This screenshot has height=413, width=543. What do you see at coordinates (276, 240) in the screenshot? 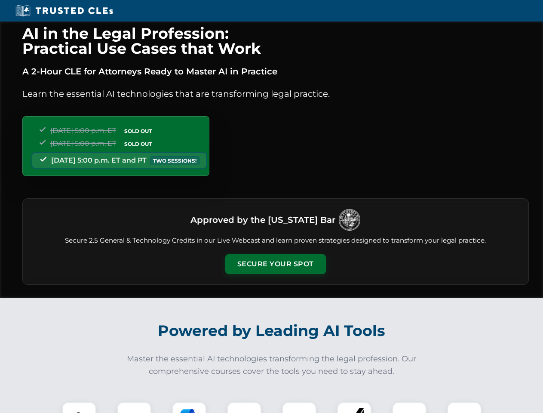
I see `p: Secure 2.5 General & Technology Credits in our Live Webcast and learn proven strategies designed ...` at bounding box center [276, 240].